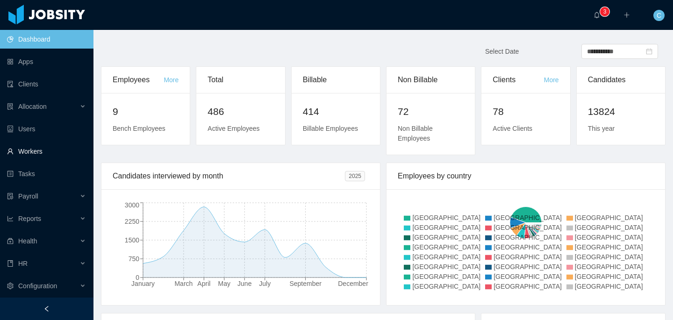 This screenshot has width=673, height=320. What do you see at coordinates (244, 284) in the screenshot?
I see `tspan: June` at bounding box center [244, 284].